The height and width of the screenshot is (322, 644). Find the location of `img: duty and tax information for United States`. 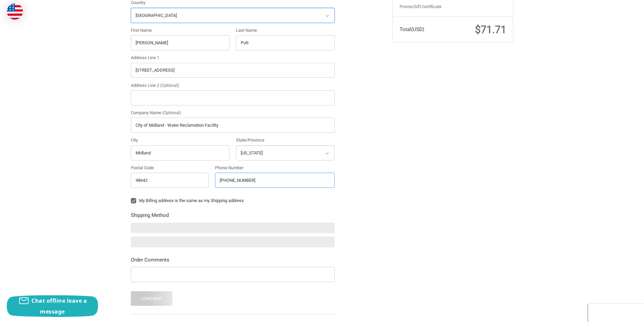

img: duty and tax information for United States is located at coordinates (15, 11).